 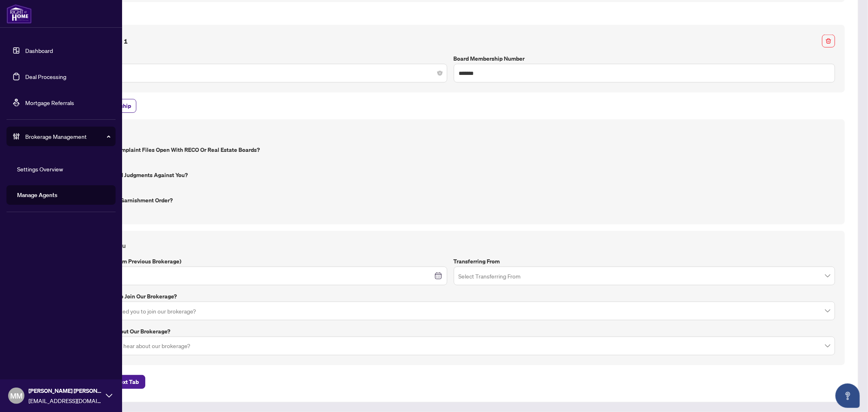 What do you see at coordinates (450, 134) in the screenshot?
I see `h4: Declarations` at bounding box center [450, 134].